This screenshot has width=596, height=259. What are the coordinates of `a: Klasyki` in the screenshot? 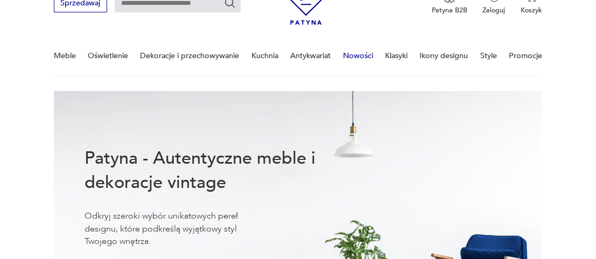 It's located at (396, 55).